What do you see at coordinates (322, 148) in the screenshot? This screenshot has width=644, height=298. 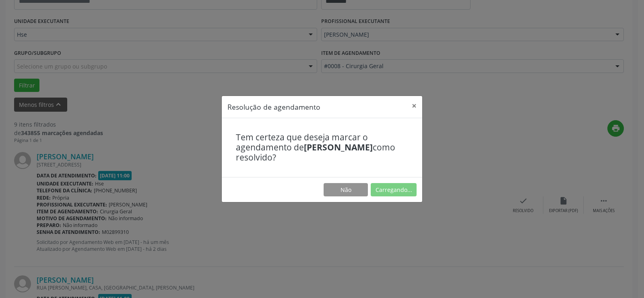 I see `h4: Tem certeza que deseja marcar o agendamento de como resolvido?` at bounding box center [322, 148].